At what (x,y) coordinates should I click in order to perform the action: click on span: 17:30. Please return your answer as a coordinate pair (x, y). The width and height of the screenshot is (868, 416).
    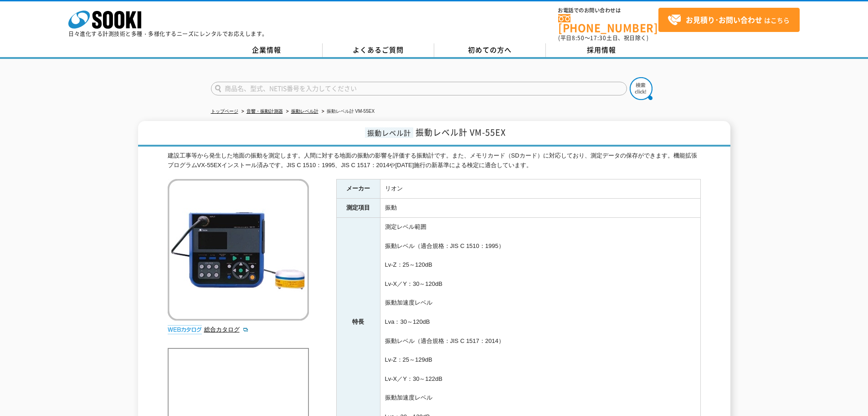
    Looking at the image, I should click on (598, 38).